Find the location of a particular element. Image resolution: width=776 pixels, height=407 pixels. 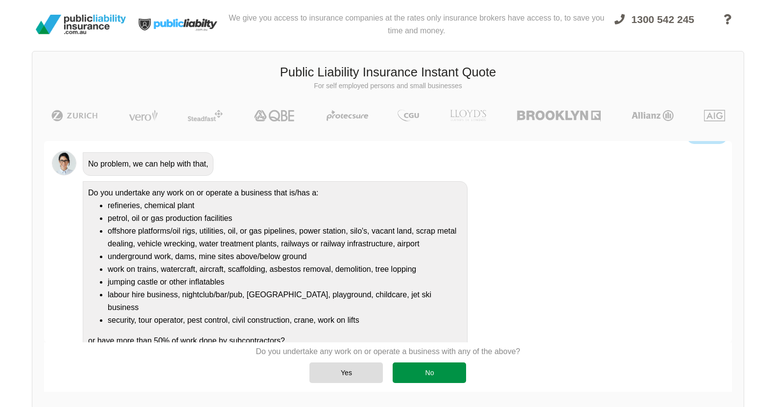

div: Do you undertake any work on or operate a business that is/has a: or have more than 50% of work d... is located at coordinates (275, 267).